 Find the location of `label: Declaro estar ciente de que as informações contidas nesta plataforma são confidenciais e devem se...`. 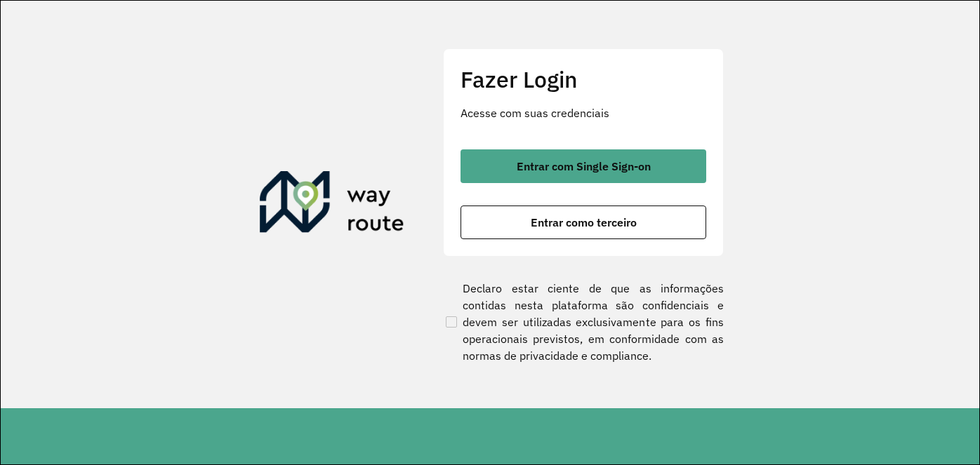

label: Declaro estar ciente de que as informações contidas nesta plataforma são confidenciais e devem se... is located at coordinates (583, 322).